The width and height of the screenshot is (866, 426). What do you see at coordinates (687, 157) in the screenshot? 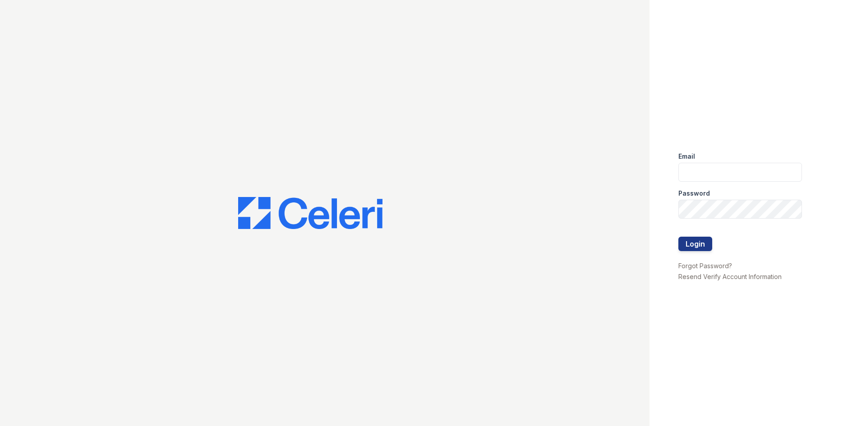
I see `label: Email` at bounding box center [687, 157].